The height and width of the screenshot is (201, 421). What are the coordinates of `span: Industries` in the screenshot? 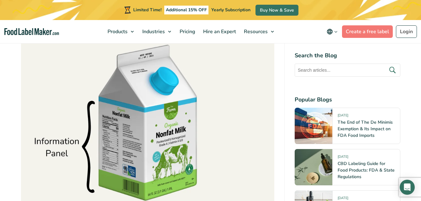 It's located at (153, 32).